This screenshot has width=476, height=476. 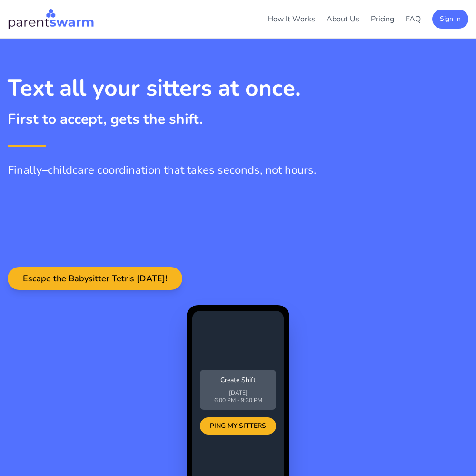 I want to click on a: About Us, so click(x=343, y=19).